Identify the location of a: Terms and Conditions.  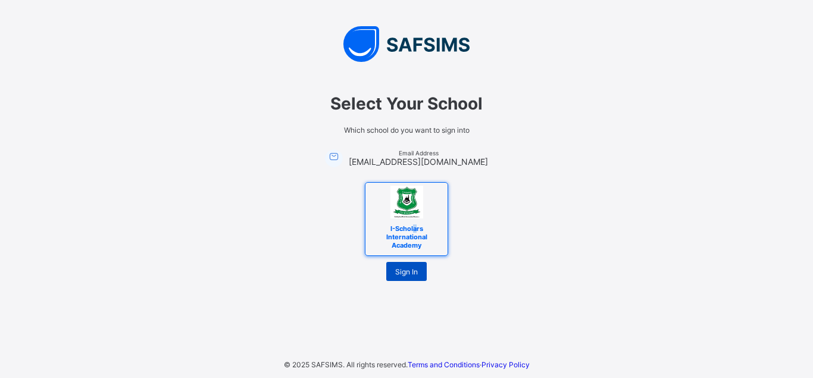
(444, 364).